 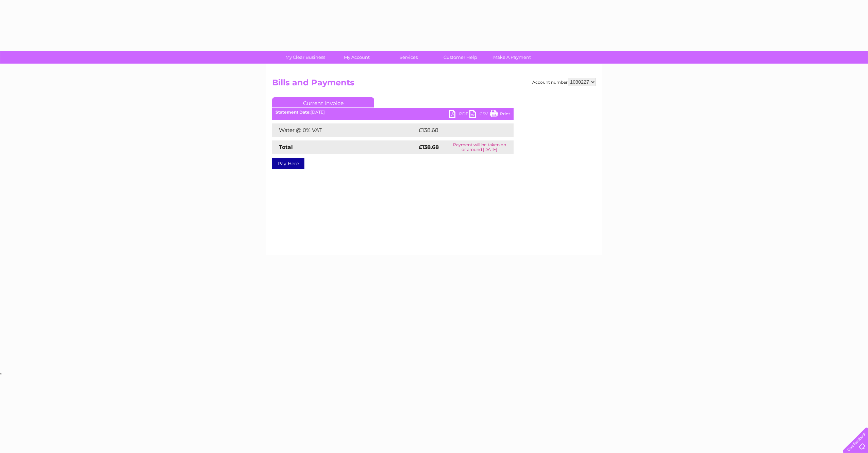 What do you see at coordinates (459, 115) in the screenshot?
I see `a: PDF` at bounding box center [459, 115].